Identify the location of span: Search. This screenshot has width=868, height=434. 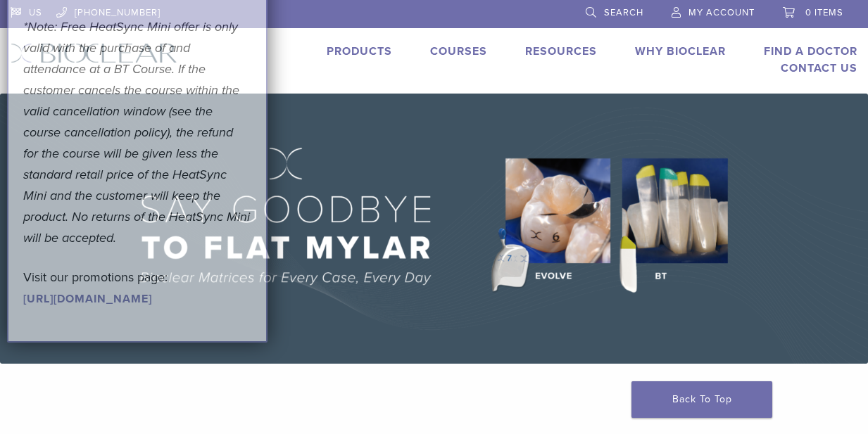
(624, 13).